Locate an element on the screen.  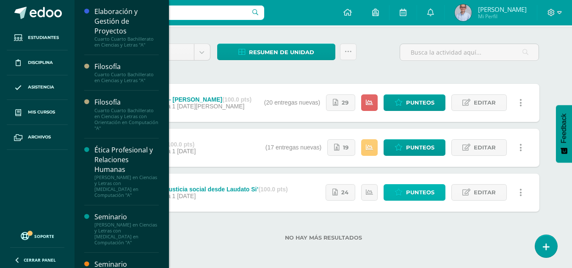
a: FilosofíaCuarto Cuarto Bachillerato en Ciencias y Letras con Orientación en Computación "A" is located at coordinates (127, 114).